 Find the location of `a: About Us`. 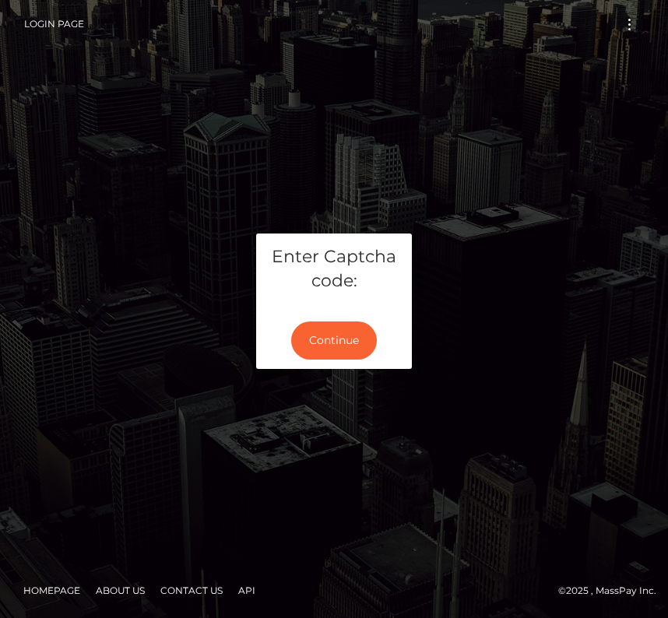

a: About Us is located at coordinates (120, 590).